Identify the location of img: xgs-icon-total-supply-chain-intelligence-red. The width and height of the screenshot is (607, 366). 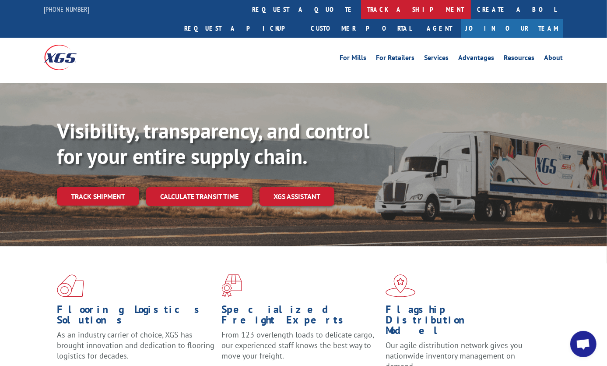
(70, 285).